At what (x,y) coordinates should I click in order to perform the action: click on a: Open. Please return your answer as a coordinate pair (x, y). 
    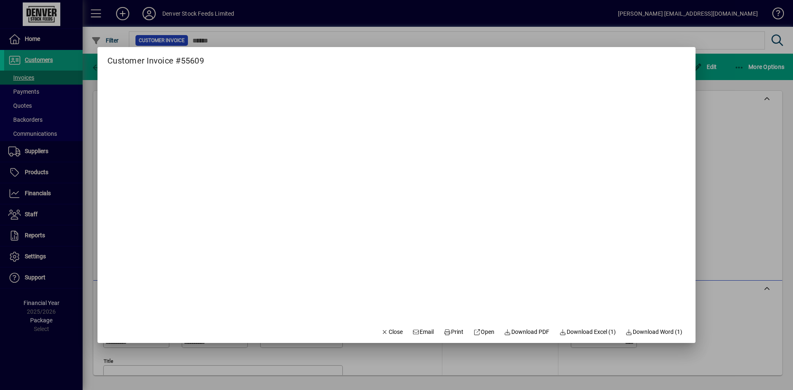
    Looking at the image, I should click on (484, 332).